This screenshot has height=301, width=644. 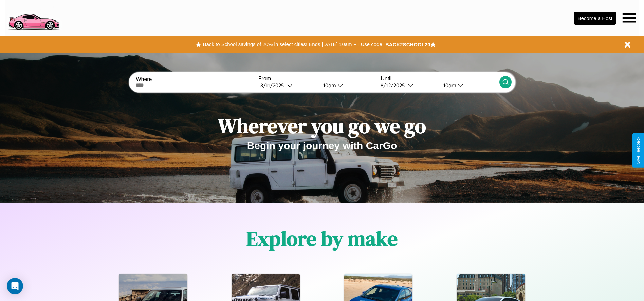 I want to click on button: Become a Host, so click(x=595, y=18).